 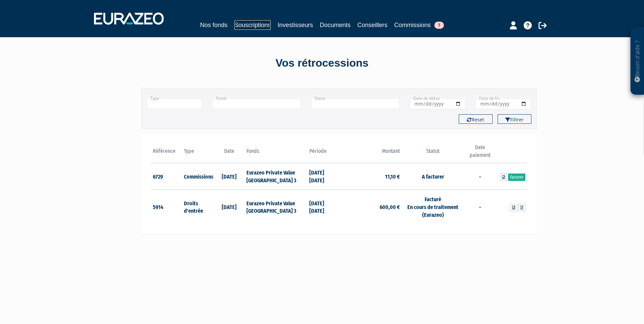 What do you see at coordinates (166, 176) in the screenshot?
I see `td: 6729` at bounding box center [166, 176].